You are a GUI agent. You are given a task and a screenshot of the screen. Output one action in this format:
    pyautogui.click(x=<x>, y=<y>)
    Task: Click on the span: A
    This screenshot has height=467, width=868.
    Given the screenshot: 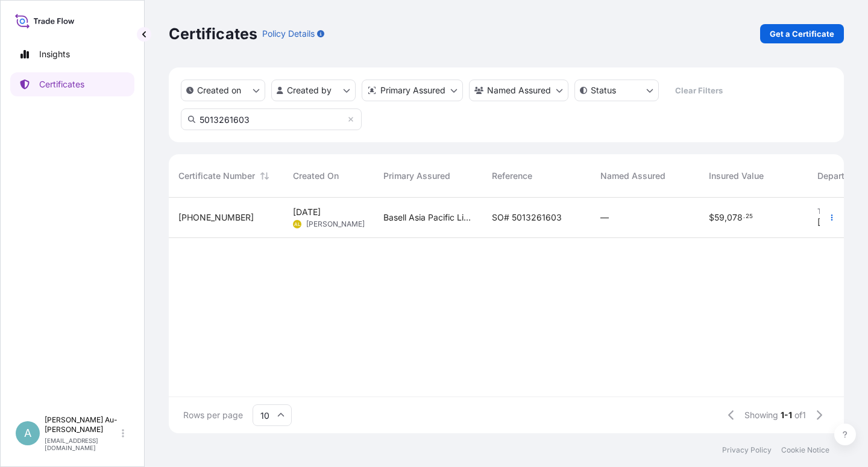 What is the action you would take?
    pyautogui.click(x=28, y=433)
    